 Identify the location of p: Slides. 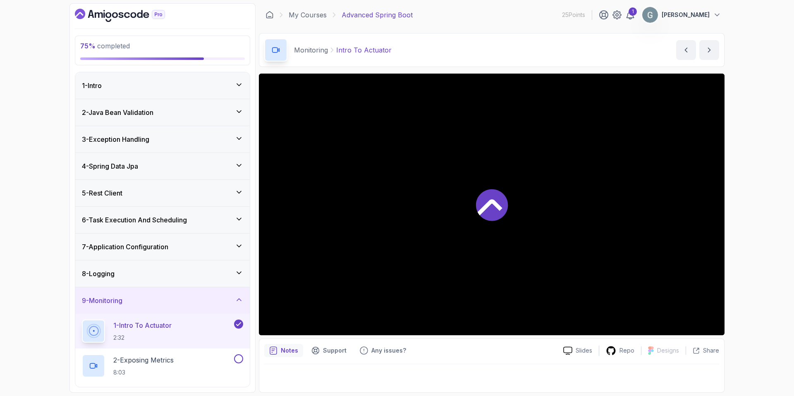
(584, 351).